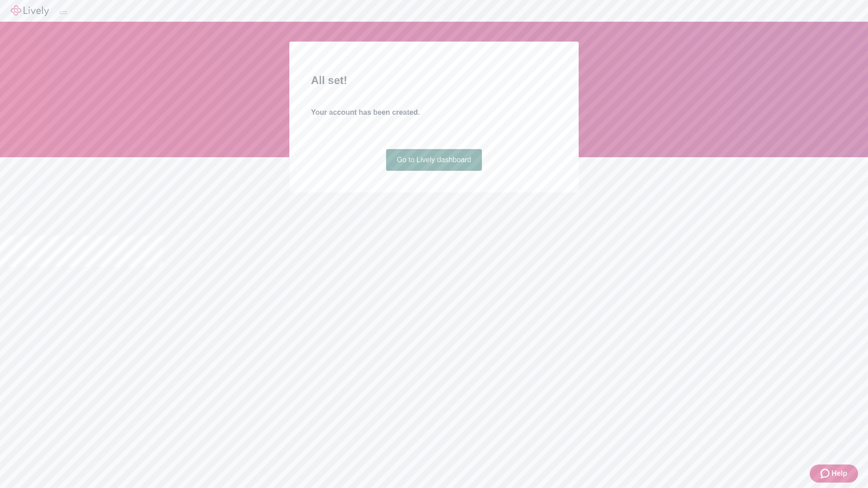 The image size is (868, 488). Describe the element at coordinates (63, 13) in the screenshot. I see `button: Log out` at that location.